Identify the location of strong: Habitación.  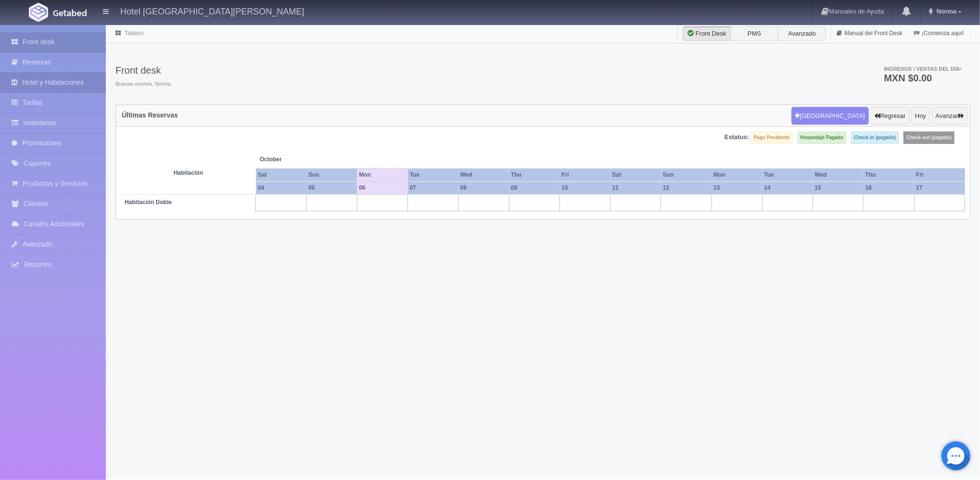
(189, 173).